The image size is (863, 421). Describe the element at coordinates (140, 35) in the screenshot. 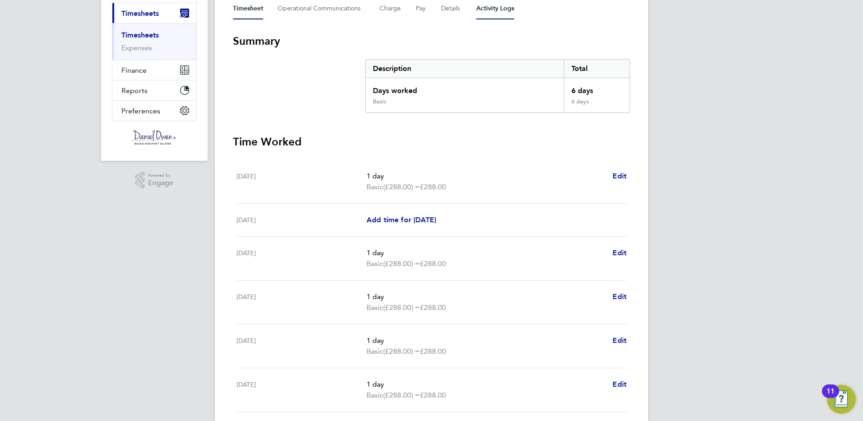

I see `a: Timesheets` at that location.